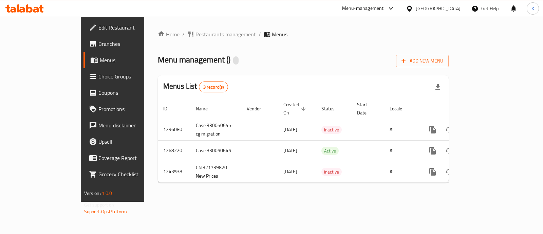  What do you see at coordinates (226, 34) in the screenshot?
I see `span: Restaurants management` at bounding box center [226, 34].